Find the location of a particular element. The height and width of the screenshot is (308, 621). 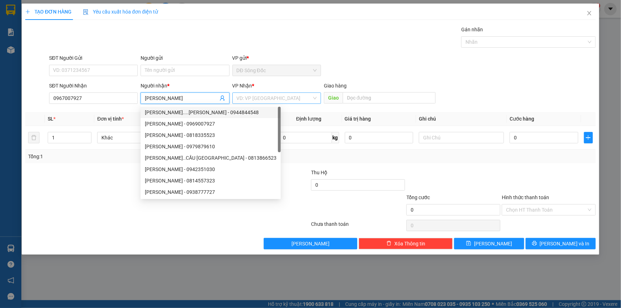

div: KIM CƯƠNG - 0942351030 is located at coordinates (211, 169).